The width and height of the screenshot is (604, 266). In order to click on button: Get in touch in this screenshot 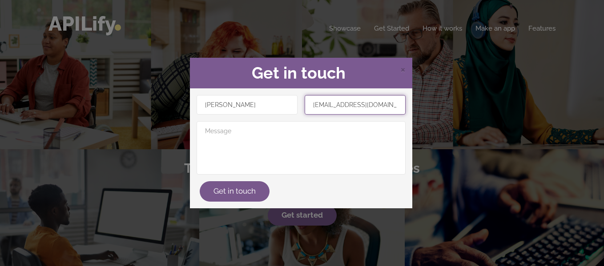, I will do `click(234, 192)`.